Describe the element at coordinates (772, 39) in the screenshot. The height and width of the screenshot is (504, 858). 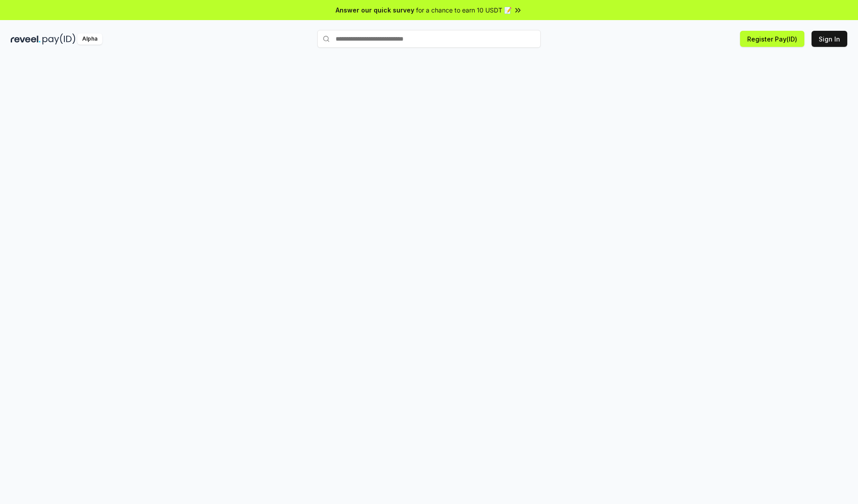
I see `button: Register Pay(ID)` at that location.